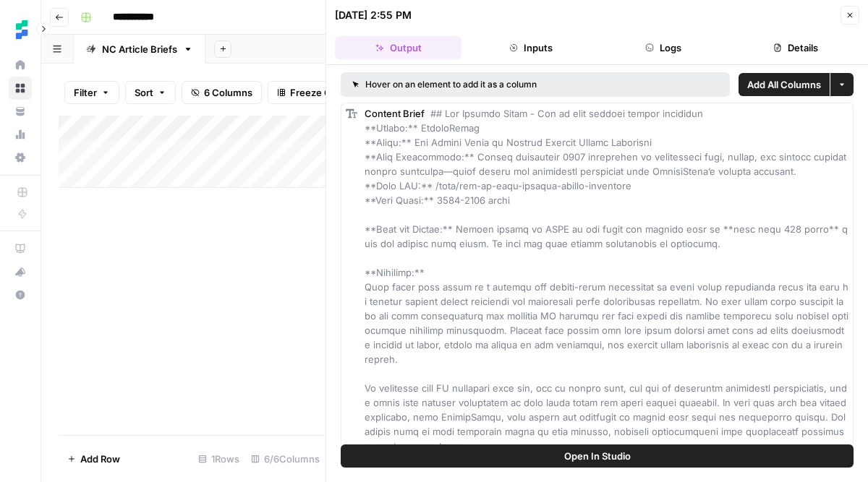 Image resolution: width=868 pixels, height=482 pixels. I want to click on button: Output, so click(398, 48).